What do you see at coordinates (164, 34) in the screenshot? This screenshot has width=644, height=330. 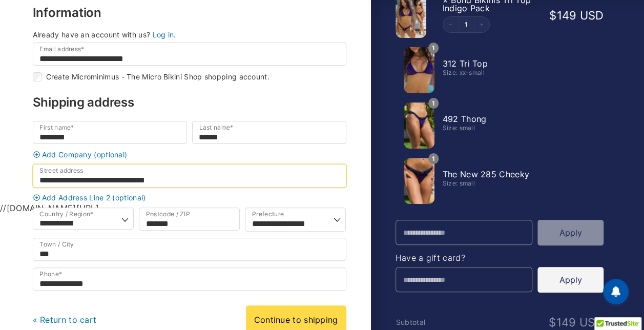 I see `a: Log in.` at bounding box center [164, 34].